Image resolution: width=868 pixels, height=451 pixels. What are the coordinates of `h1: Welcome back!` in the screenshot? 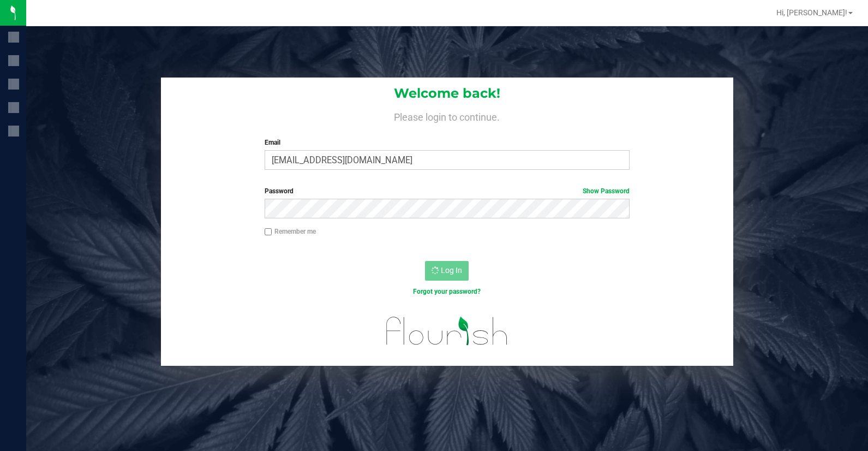 It's located at (447, 93).